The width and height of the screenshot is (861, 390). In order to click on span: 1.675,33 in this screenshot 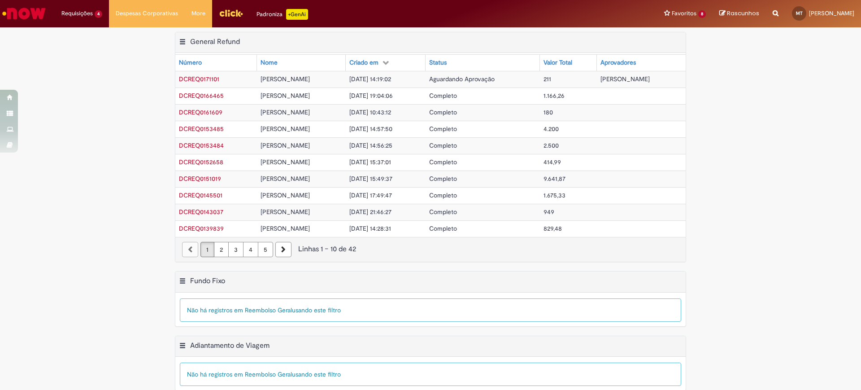, I will do `click(554, 195)`.